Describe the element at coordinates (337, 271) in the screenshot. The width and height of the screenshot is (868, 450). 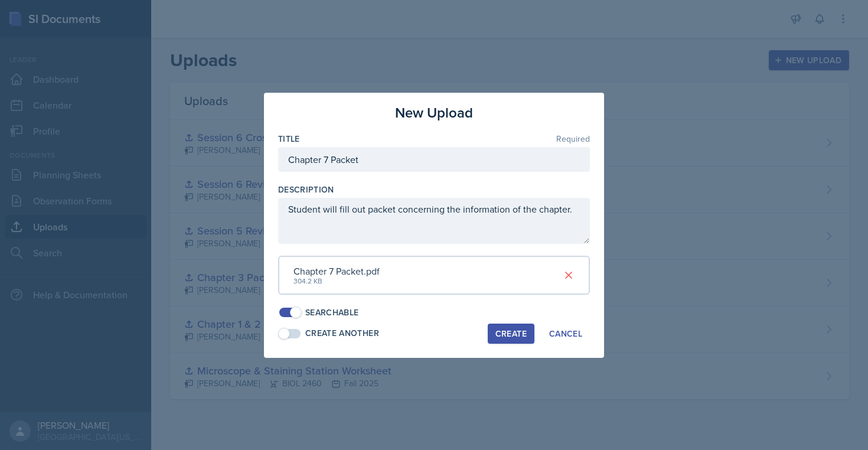
I see `div: Chapter 7 Packet.pdf` at that location.